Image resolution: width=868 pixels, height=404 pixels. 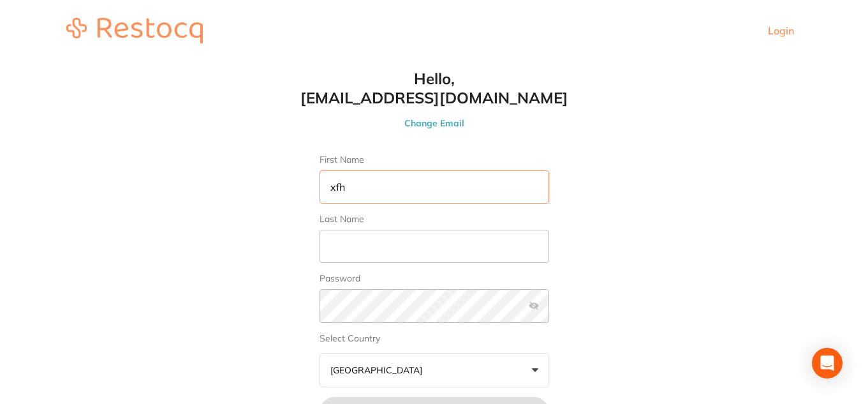 What do you see at coordinates (435, 338) in the screenshot?
I see `label: Select Country` at bounding box center [435, 338].